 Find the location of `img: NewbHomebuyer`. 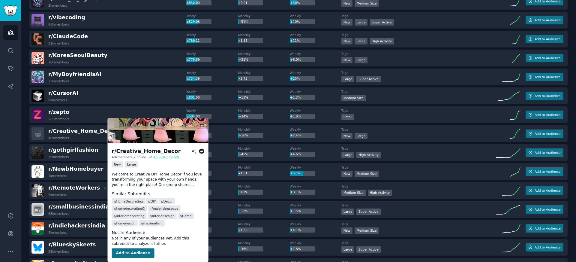

img: NewbHomebuyer is located at coordinates (38, 171).